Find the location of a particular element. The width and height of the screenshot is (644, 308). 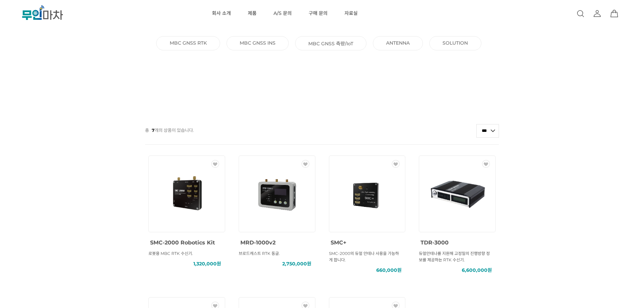

a: MBC GNSS RTK is located at coordinates (188, 43).